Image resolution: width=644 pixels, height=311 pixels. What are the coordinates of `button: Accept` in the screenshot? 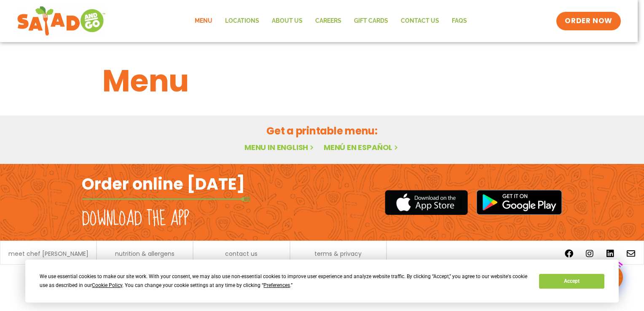 It's located at (572, 281).